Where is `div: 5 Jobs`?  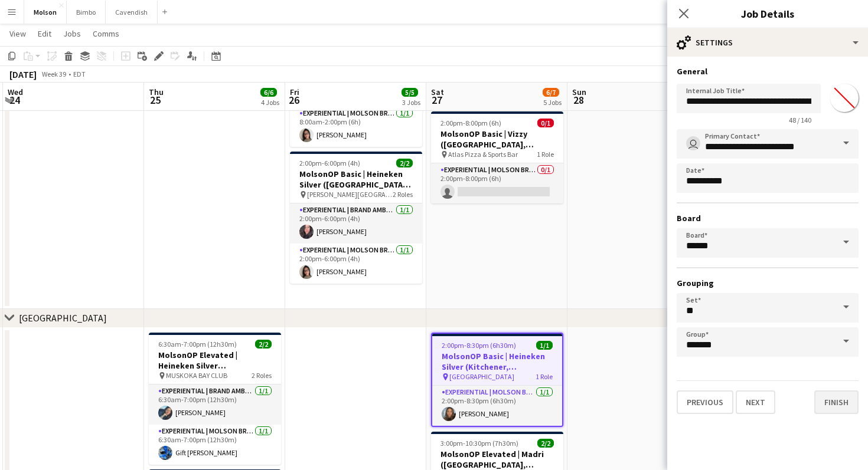
div: 5 Jobs is located at coordinates (552, 102).